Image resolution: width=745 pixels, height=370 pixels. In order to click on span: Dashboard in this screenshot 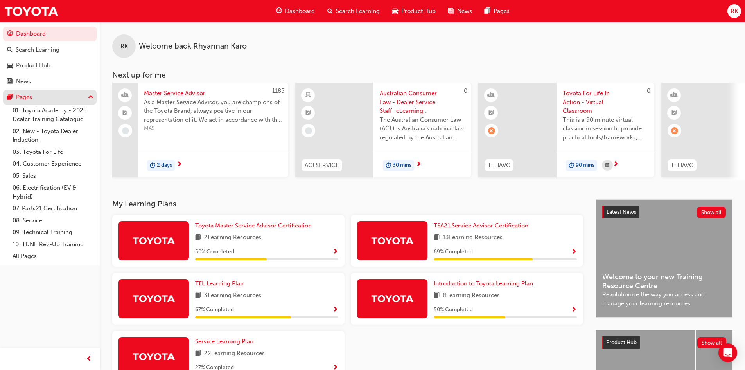, I will do `click(300, 11)`.